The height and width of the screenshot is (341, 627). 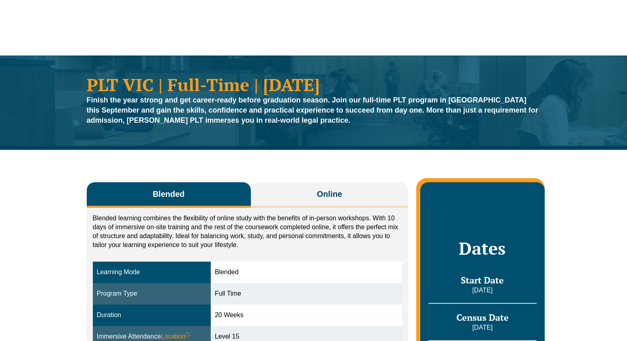 What do you see at coordinates (306, 272) in the screenshot?
I see `div: Blended` at bounding box center [306, 272].